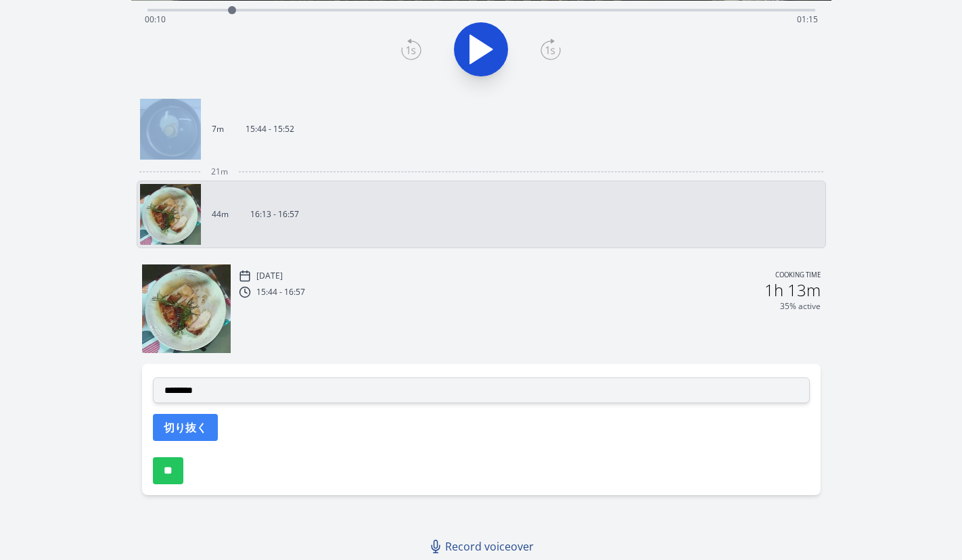 This screenshot has height=560, width=962. What do you see at coordinates (219, 172) in the screenshot?
I see `span: 21m` at bounding box center [219, 172].